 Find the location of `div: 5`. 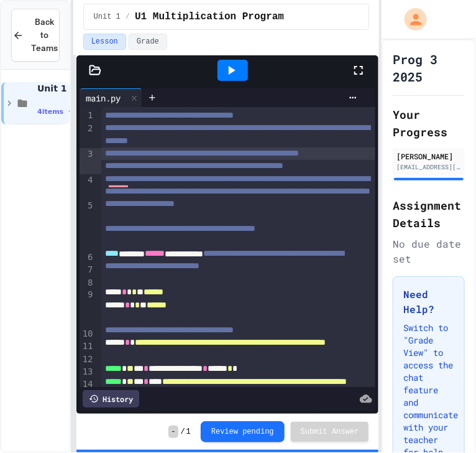

div: 5 is located at coordinates (87, 225).